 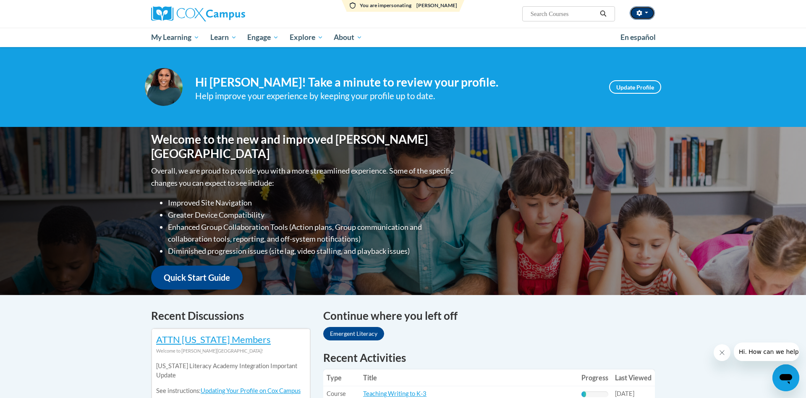 What do you see at coordinates (604, 14) in the screenshot?
I see `button: Search` at bounding box center [604, 14].